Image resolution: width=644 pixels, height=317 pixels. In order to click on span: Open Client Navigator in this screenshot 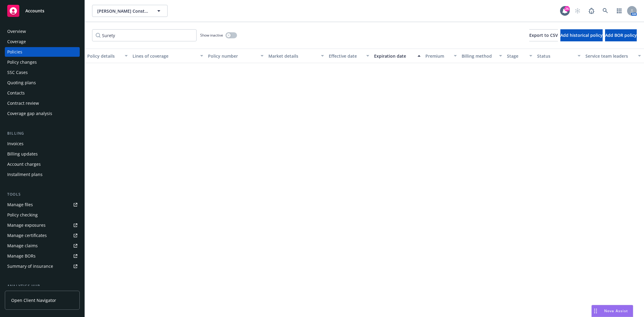, I will do `click(34, 300)`.